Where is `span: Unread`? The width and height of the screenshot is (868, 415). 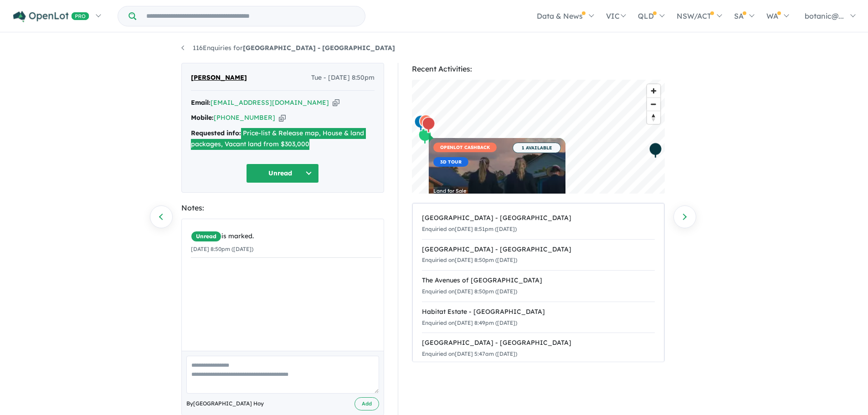 span: Unread is located at coordinates (206, 236).